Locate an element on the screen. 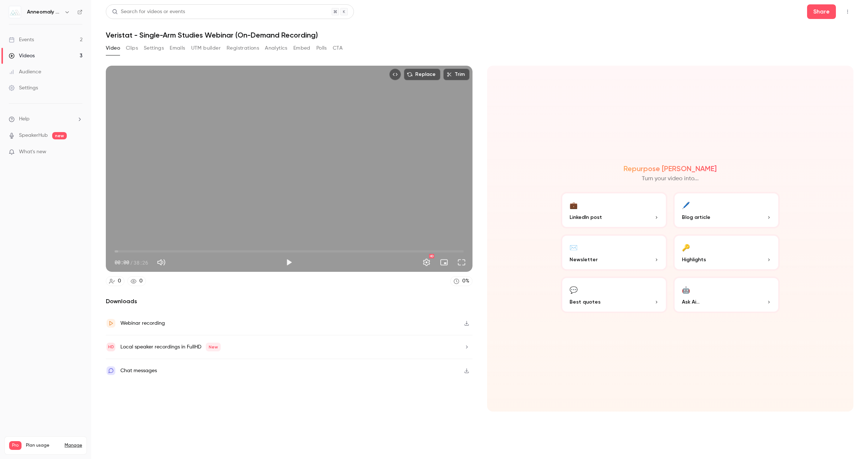  button: Registrations is located at coordinates (242, 48).